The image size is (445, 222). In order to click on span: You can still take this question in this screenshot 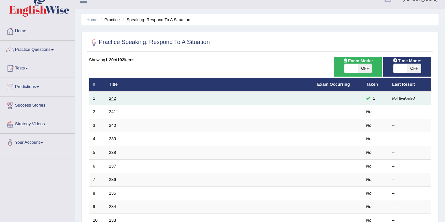, I will do `click(374, 98)`.